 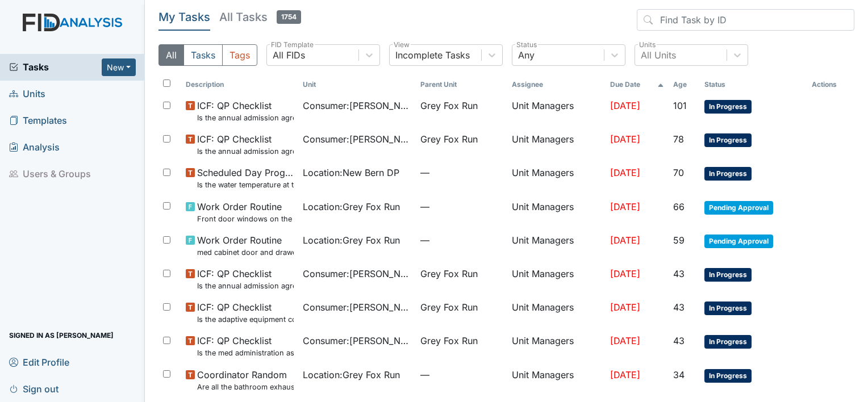 I want to click on small: Is the med administration assessment current? (document the date in the comment section), so click(x=245, y=353).